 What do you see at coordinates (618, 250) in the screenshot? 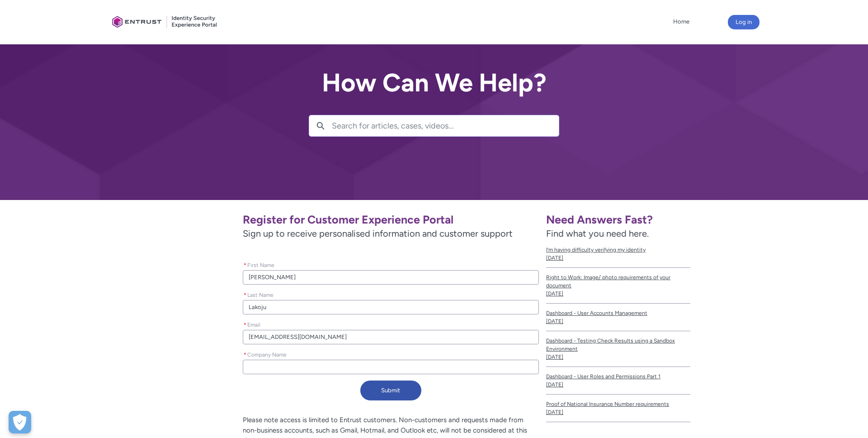
I see `span: I’m having difficulty verifying my identity` at bounding box center [618, 250].